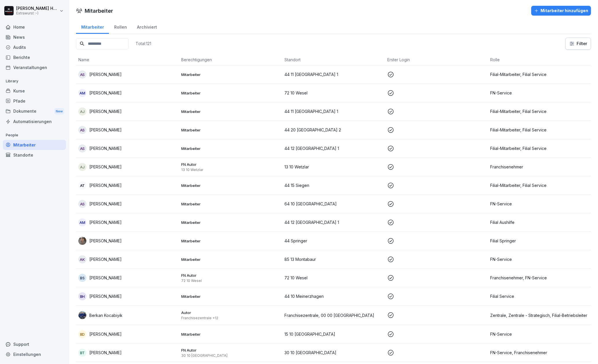 Image resolution: width=598 pixels, height=364 pixels. What do you see at coordinates (561, 11) in the screenshot?
I see `button: Mitarbeiter hinzufügen` at bounding box center [561, 11].